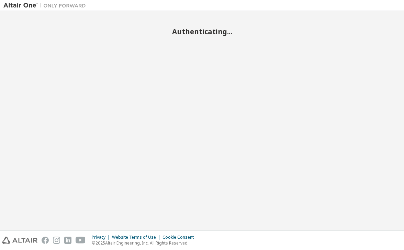 This screenshot has height=250, width=404. I want to click on div: Website Terms of Use, so click(137, 238).